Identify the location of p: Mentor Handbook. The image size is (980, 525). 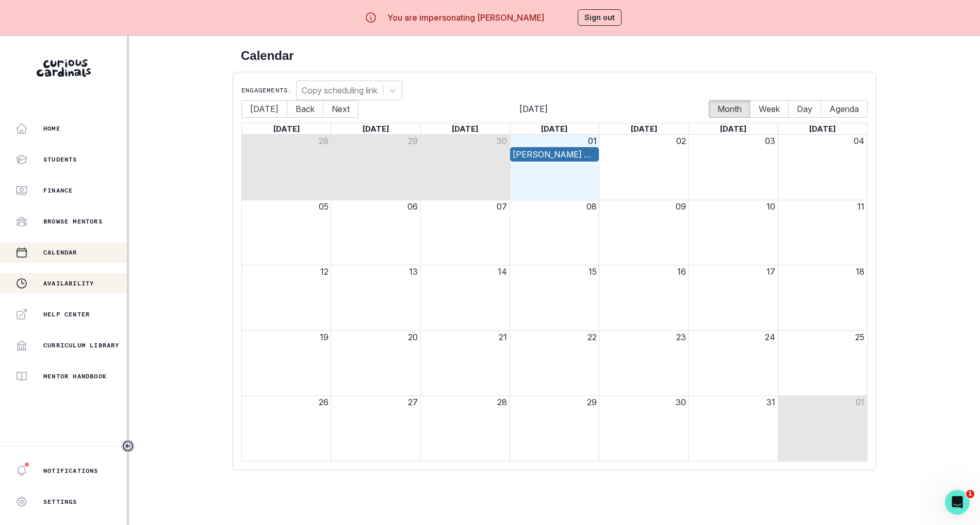
(75, 376).